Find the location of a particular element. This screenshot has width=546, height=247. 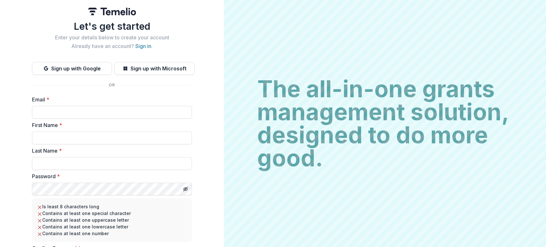

a: Sign in is located at coordinates (143, 46).